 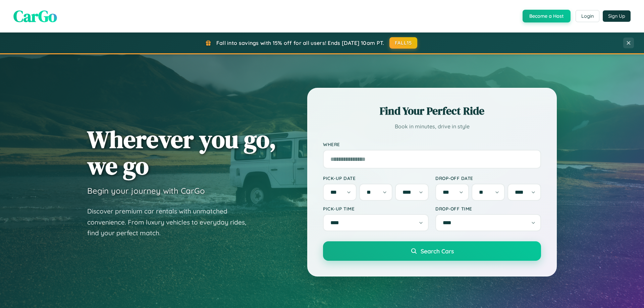 I want to click on button: Login, so click(x=587, y=16).